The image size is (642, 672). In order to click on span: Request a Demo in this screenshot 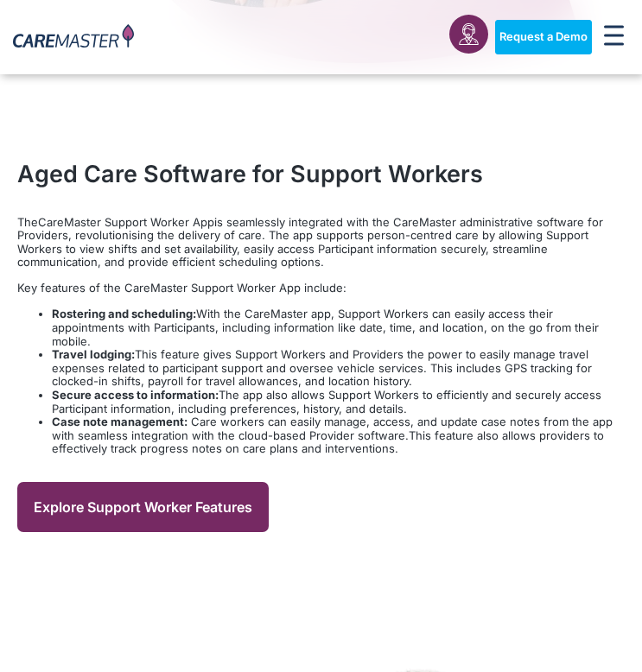, I will do `click(543, 37)`.